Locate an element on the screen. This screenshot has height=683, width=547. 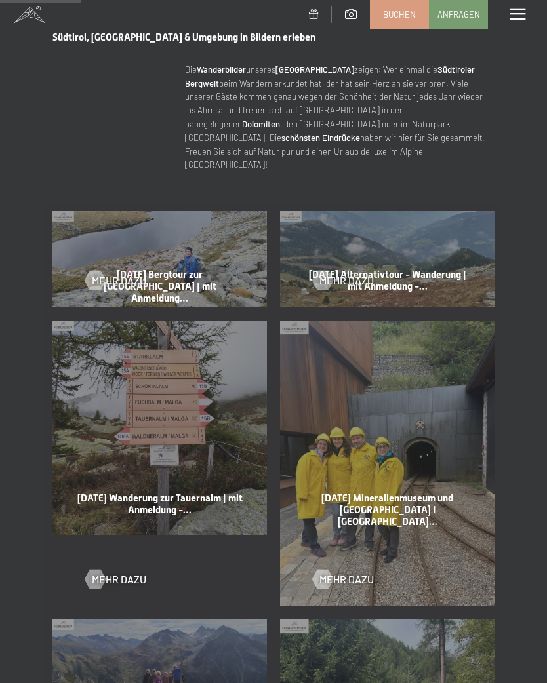
a: Buchen is located at coordinates (399, 14).